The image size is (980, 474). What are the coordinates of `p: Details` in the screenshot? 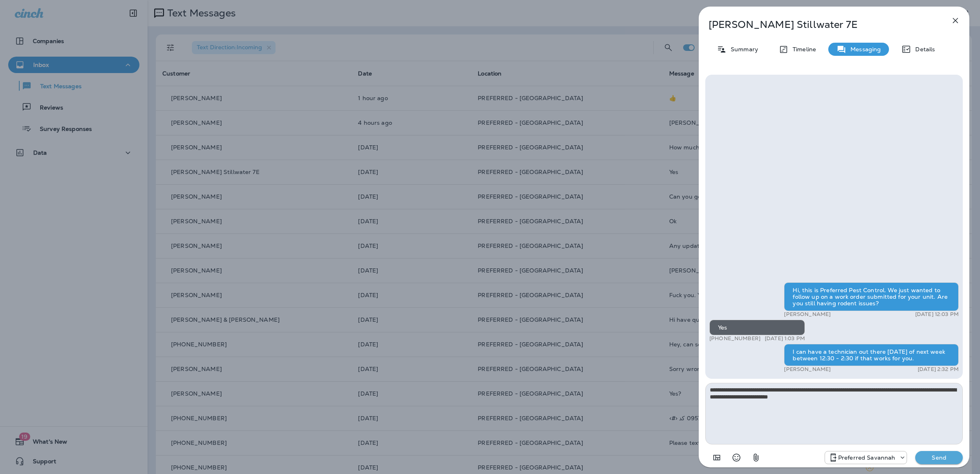 It's located at (923, 49).